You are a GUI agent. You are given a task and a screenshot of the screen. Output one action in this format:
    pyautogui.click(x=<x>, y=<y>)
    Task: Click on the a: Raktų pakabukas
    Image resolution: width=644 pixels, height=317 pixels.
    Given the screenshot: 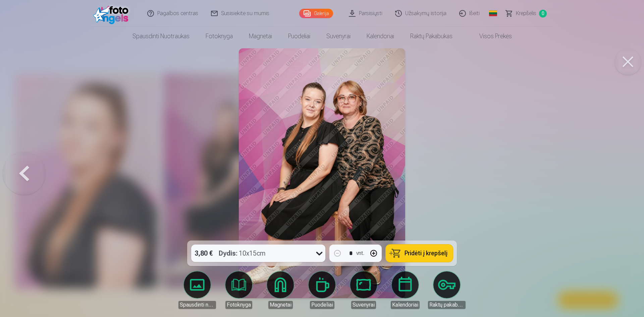 What is the action you would take?
    pyautogui.click(x=432, y=36)
    